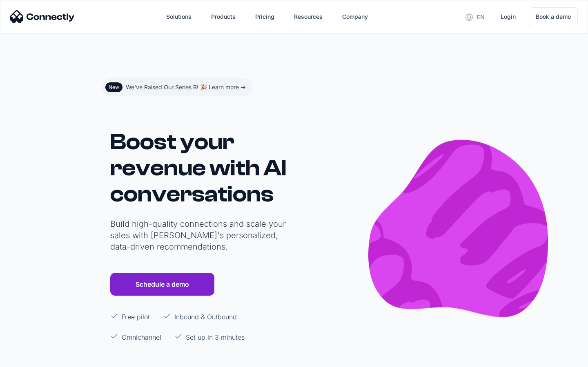 This screenshot has width=588, height=367. Describe the element at coordinates (205, 317) in the screenshot. I see `p: Inbound & Outbound` at that location.